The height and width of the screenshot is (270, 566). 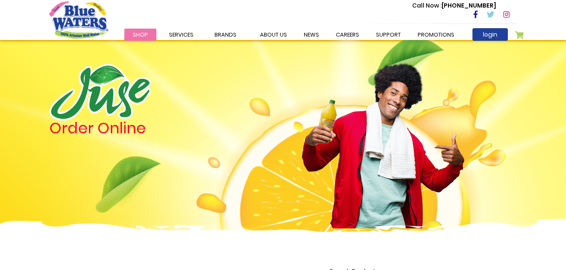 What do you see at coordinates (225, 35) in the screenshot?
I see `span: Brands` at bounding box center [225, 35].